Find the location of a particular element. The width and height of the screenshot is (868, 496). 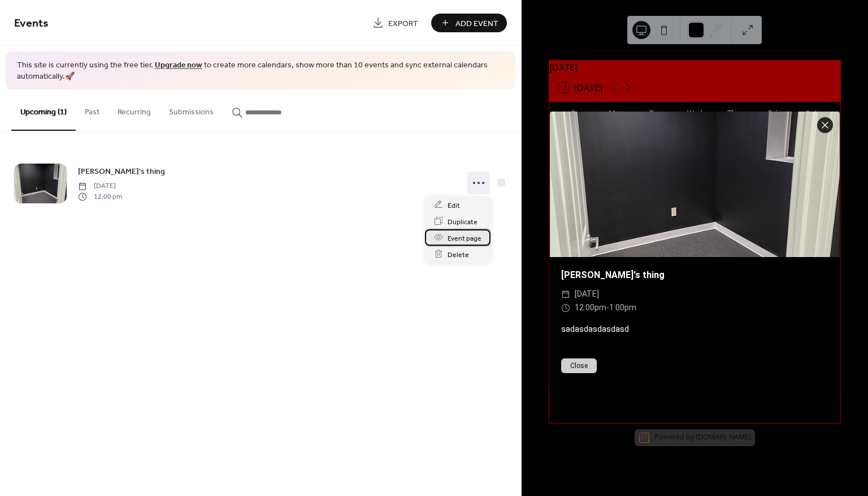

div: sadasdasdasdasd is located at coordinates (695, 328).